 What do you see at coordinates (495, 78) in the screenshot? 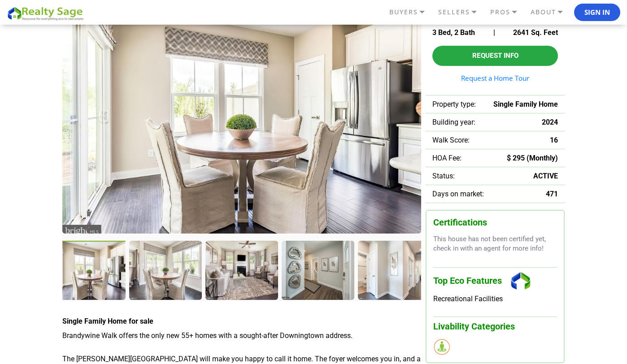
I see `a: Request a Home Tour` at bounding box center [495, 78].